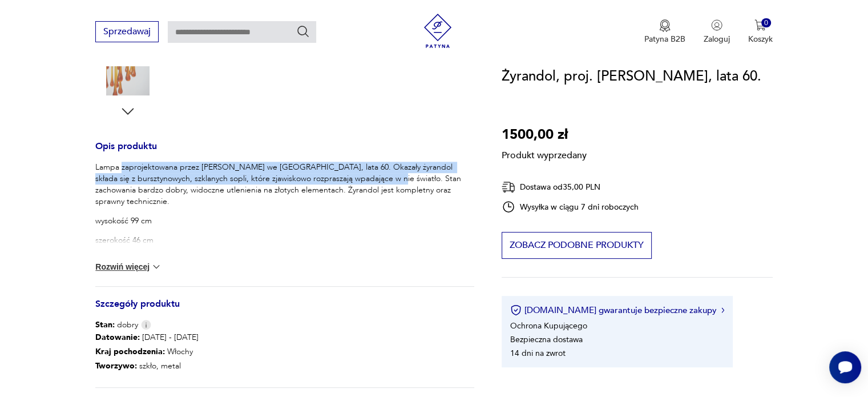 This screenshot has width=868, height=397. I want to click on img: Ikona koszyka, so click(760, 25).